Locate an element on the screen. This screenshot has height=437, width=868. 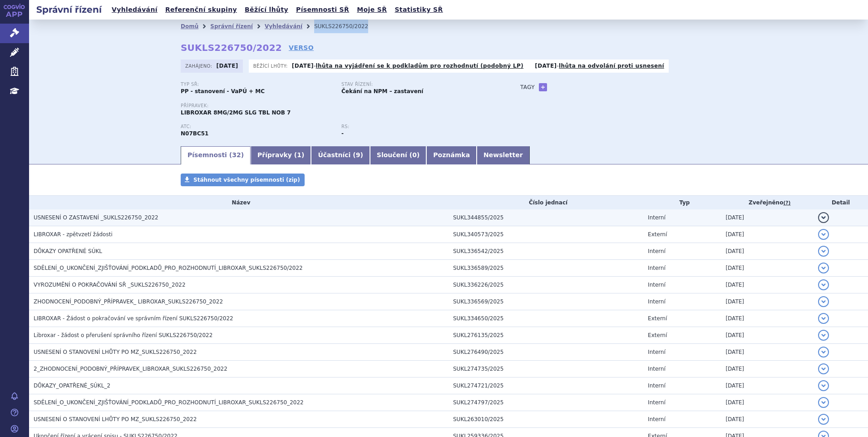
p: Stav řízení: is located at coordinates (417, 85).